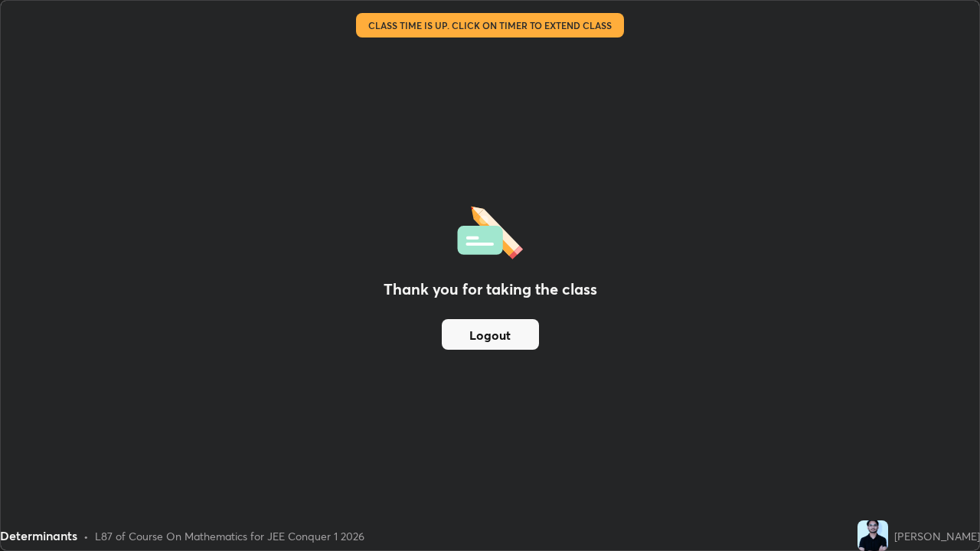  What do you see at coordinates (230, 536) in the screenshot?
I see `div: L87 of Course On Mathematics for JEE Conquer 1 2026` at bounding box center [230, 536].